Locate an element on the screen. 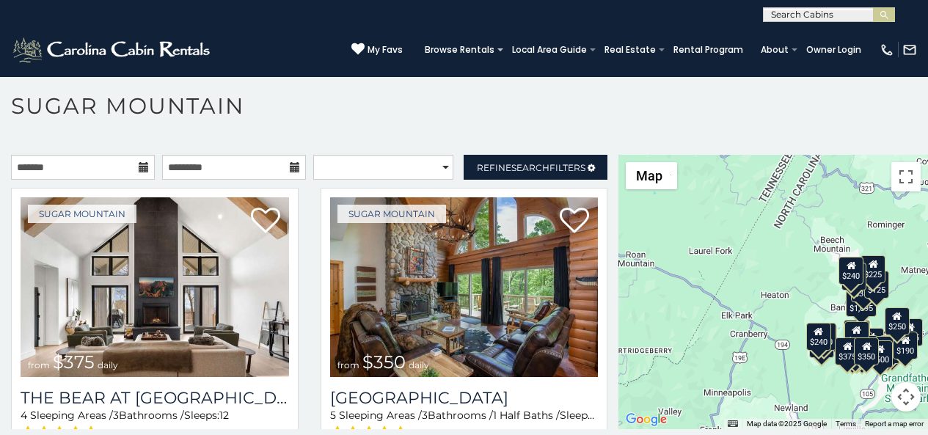 The image size is (928, 435). div: $155 is located at coordinates (911, 332).